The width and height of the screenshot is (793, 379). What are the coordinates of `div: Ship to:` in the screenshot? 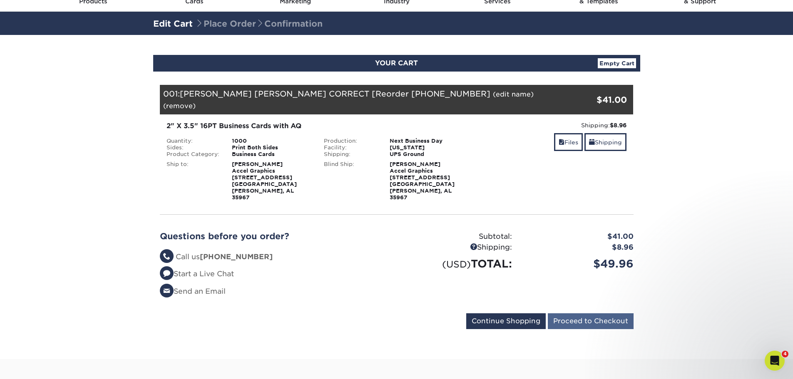 It's located at (193, 181).